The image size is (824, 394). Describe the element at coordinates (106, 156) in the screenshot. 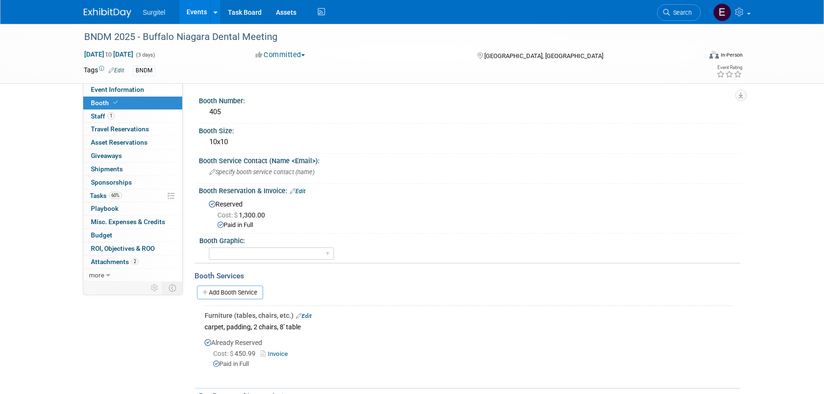

I see `span: Giveaways` at that location.